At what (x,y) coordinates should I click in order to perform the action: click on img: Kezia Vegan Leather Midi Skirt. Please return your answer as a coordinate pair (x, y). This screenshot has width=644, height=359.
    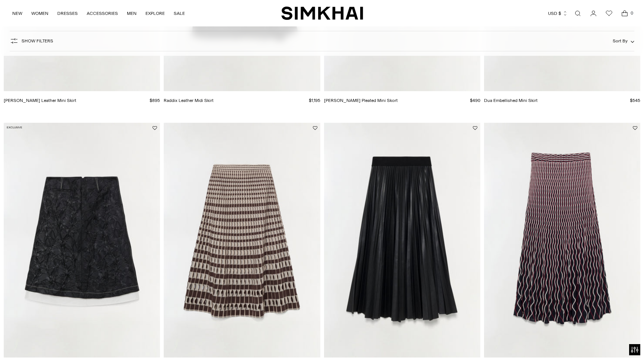
    Looking at the image, I should click on (402, 240).